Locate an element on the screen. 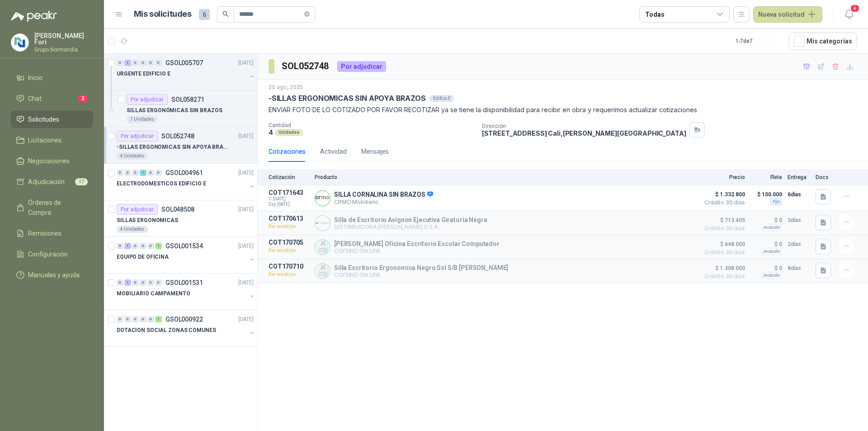 This screenshot has width=868, height=431. p: Precio is located at coordinates (722, 177).